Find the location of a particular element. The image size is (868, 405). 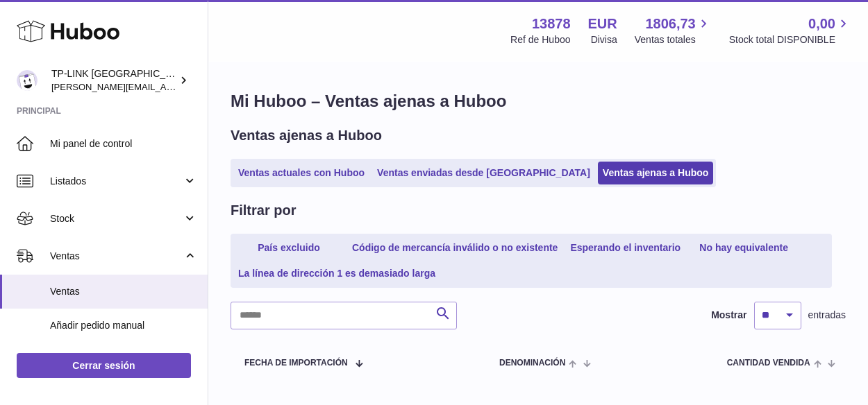

div: Divisa is located at coordinates (604, 39).